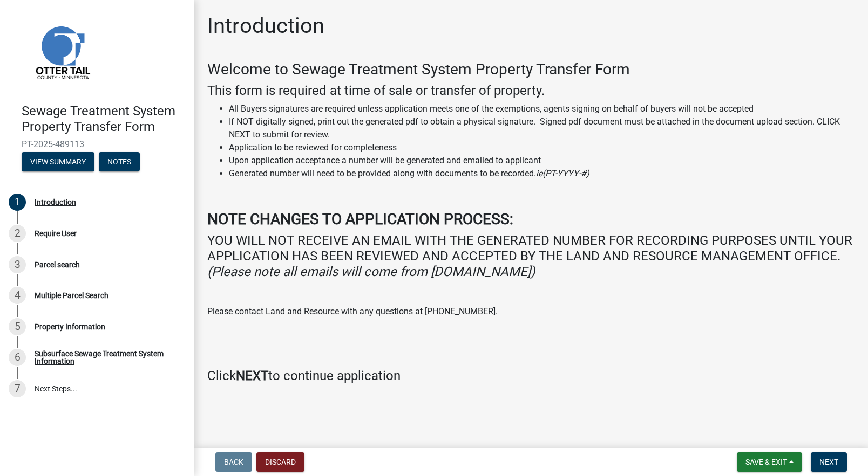 This screenshot has width=868, height=476. Describe the element at coordinates (234, 463) in the screenshot. I see `span: Back` at that location.